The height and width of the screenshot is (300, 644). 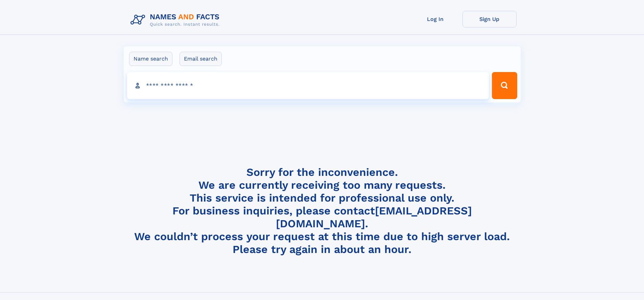 What do you see at coordinates (490, 19) in the screenshot?
I see `a: Sign Up` at bounding box center [490, 19].